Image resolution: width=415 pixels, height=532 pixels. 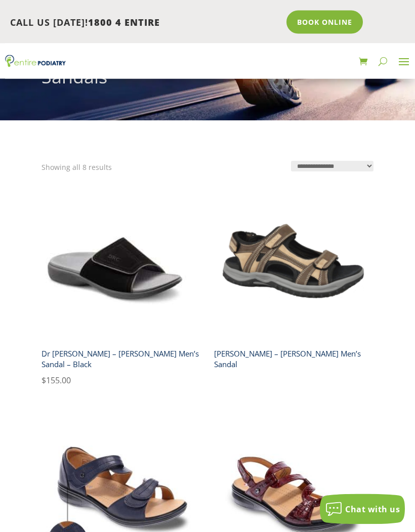 What do you see at coordinates (124, 22) in the screenshot?
I see `span: 1800 4 ENTIRE` at bounding box center [124, 22].